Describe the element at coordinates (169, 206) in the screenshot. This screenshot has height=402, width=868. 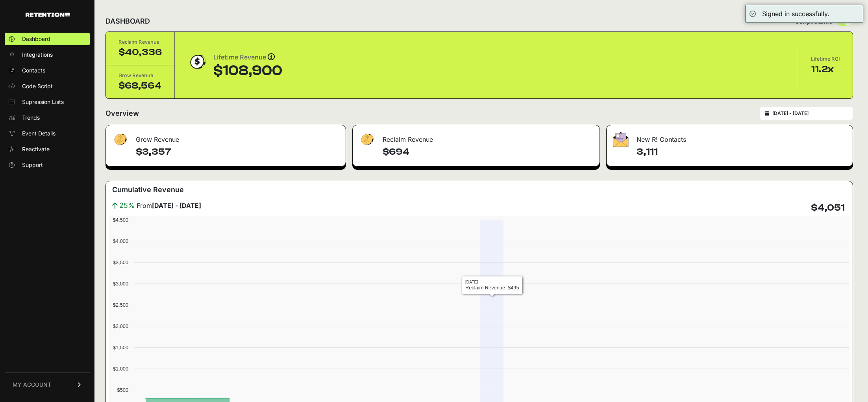
I see `span: From` at that location.